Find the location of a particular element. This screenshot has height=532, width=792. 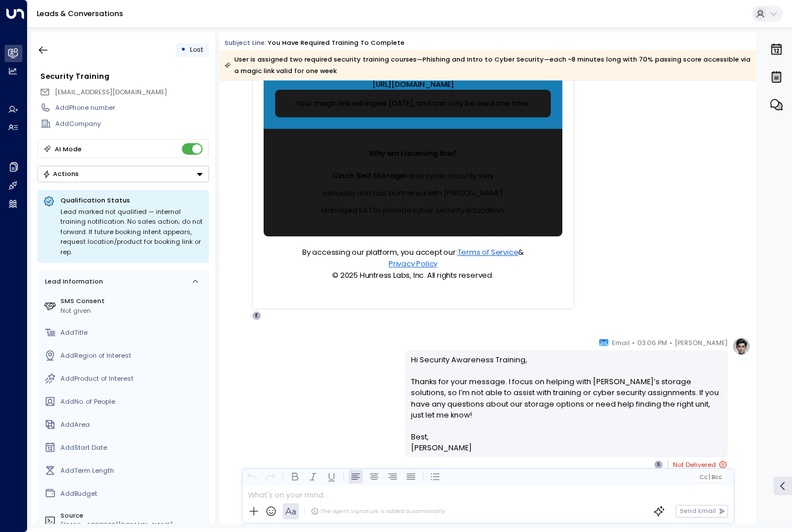

div: Lead marked not qualified — internal training notification. No sales action; do not forward. If f... is located at coordinates (131, 232).